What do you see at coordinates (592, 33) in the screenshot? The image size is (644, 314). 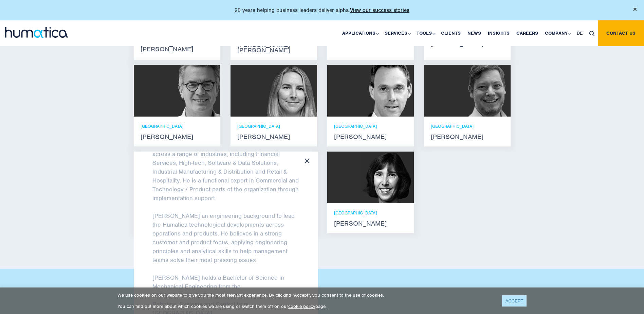 I see `img: search_icon` at bounding box center [592, 33].